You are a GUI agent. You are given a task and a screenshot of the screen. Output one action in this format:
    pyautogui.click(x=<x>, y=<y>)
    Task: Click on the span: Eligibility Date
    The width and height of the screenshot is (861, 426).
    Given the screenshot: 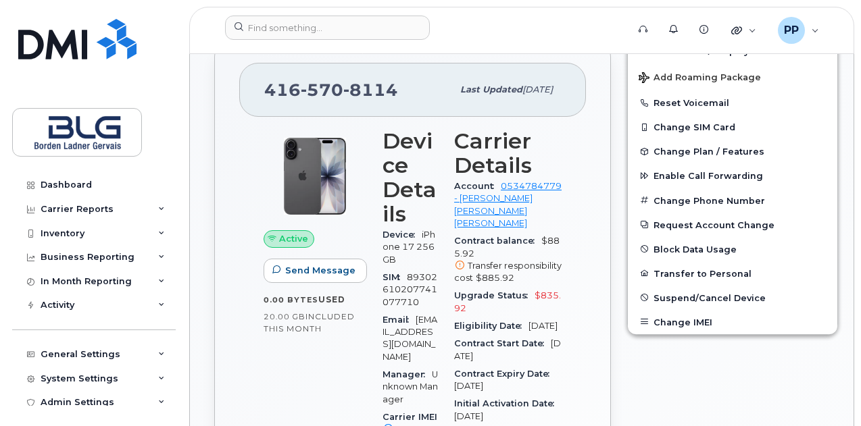 What is the action you would take?
    pyautogui.click(x=491, y=326)
    